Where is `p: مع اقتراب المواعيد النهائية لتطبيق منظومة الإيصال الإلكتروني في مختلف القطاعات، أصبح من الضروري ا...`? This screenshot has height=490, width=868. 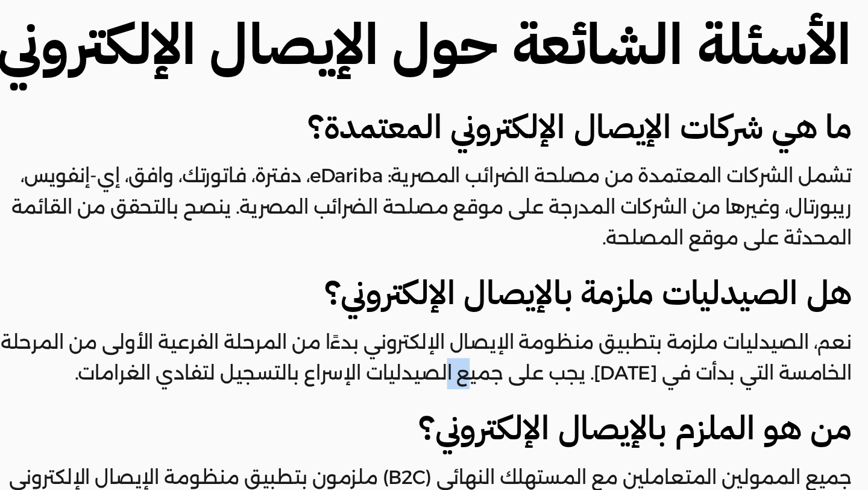 p: مع اقتراب المواعيد النهائية لتطبيق منظومة الإيصال الإلكتروني في مختلف القطاعات، أصبح من الضروري ا... is located at coordinates (313, 446).